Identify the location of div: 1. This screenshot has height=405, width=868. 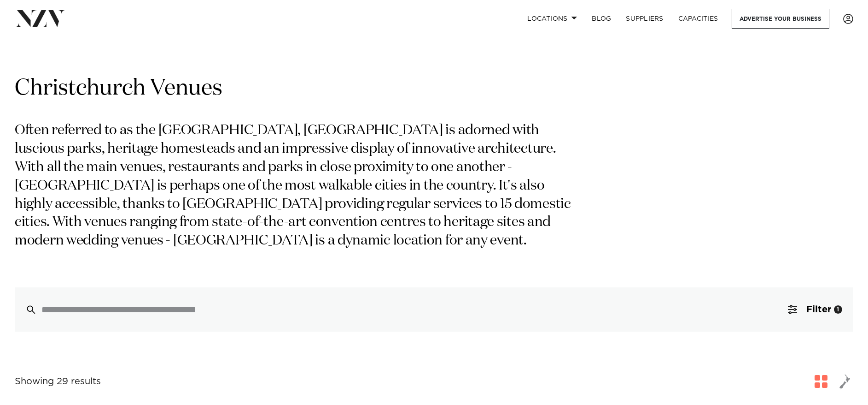
(838, 310).